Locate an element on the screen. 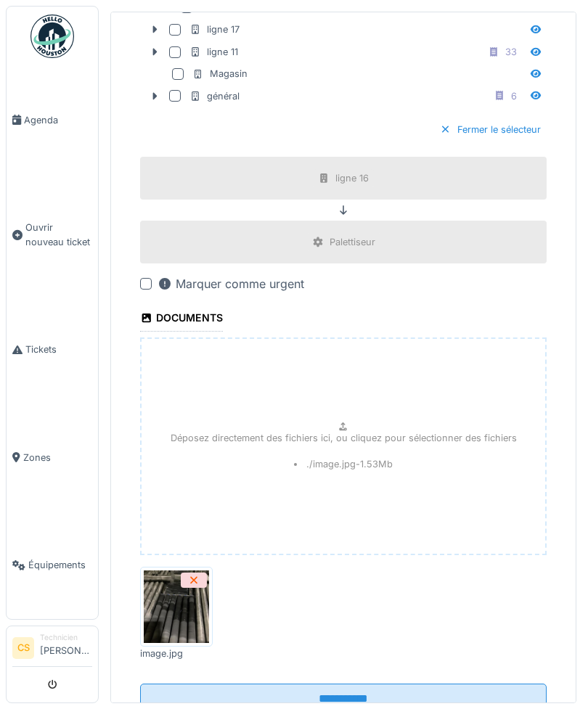 The image size is (588, 709). a: Agenda is located at coordinates (52, 119).